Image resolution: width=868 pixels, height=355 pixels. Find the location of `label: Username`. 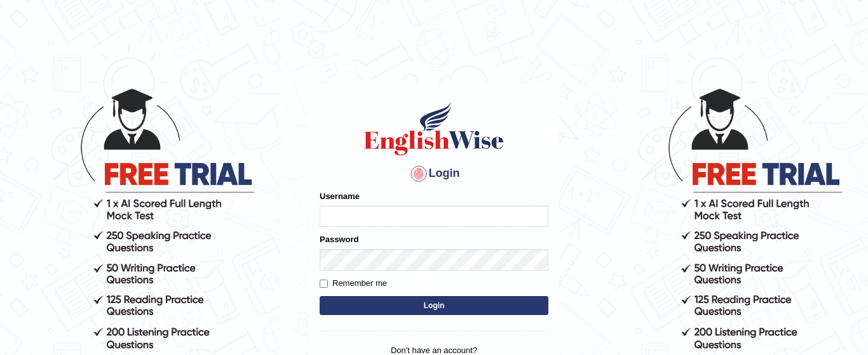

label: Username is located at coordinates (339, 196).